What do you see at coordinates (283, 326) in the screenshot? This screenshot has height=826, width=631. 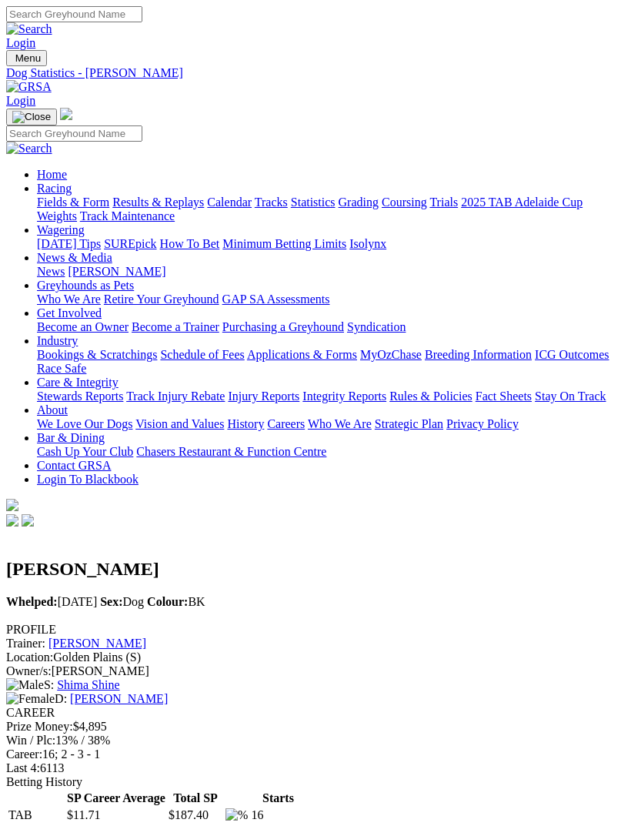 I see `a: Purchasing a Greyhound` at bounding box center [283, 326].